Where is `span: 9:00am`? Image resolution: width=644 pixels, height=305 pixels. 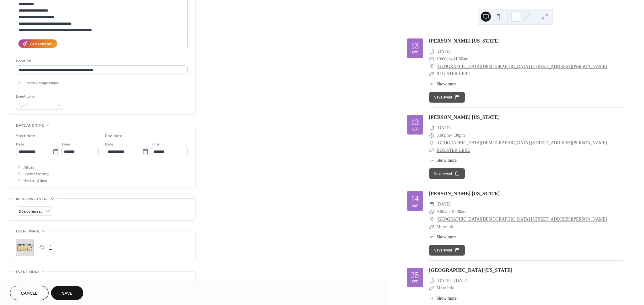
span: 9:00am is located at coordinates (444, 212).